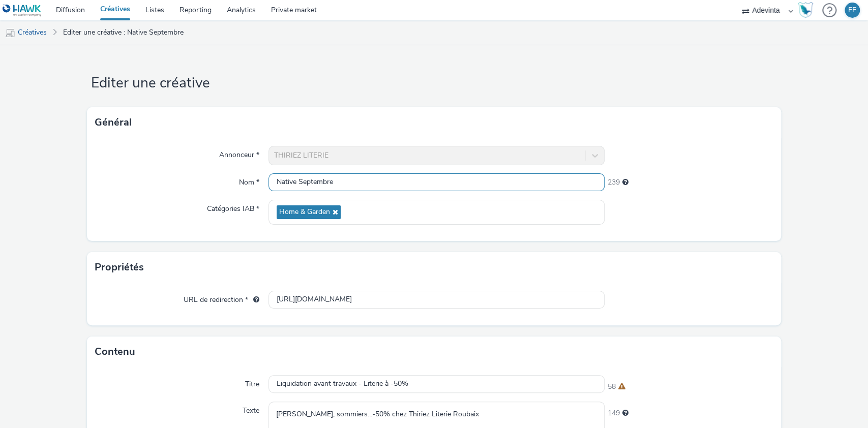  I want to click on label: URL de redirection *, so click(221, 298).